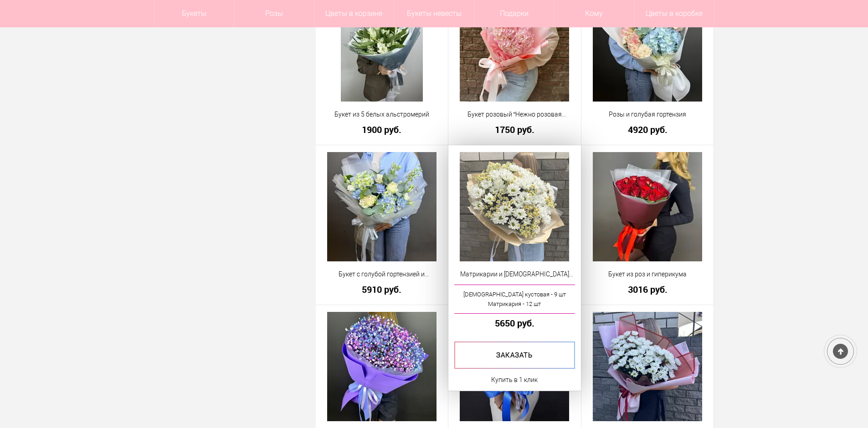 This screenshot has height=428, width=868. Describe the element at coordinates (515, 380) in the screenshot. I see `a: Купить в 1 клик` at that location.